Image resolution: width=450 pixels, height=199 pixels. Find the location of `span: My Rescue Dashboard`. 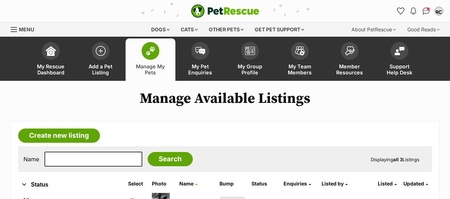

span: My Rescue Dashboard is located at coordinates (51, 69).